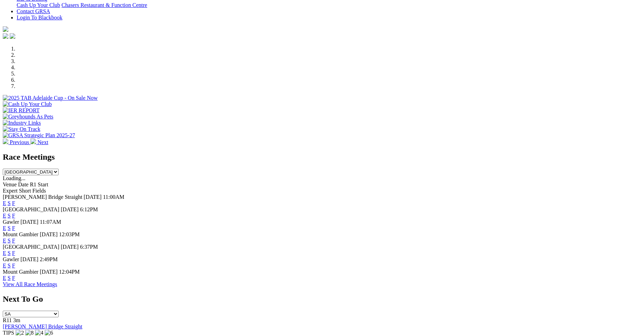  Describe the element at coordinates (13, 36) in the screenshot. I see `img: twitter.svg` at that location.